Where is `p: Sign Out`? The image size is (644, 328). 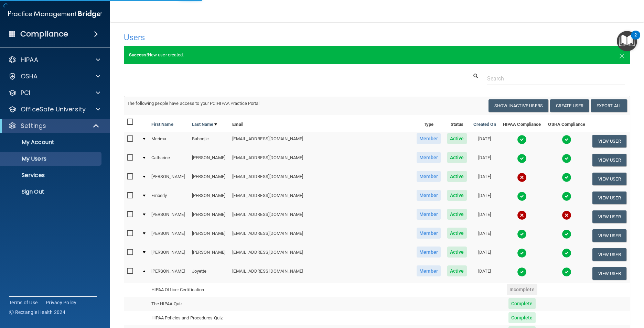
p: Sign Out is located at coordinates (51, 192).